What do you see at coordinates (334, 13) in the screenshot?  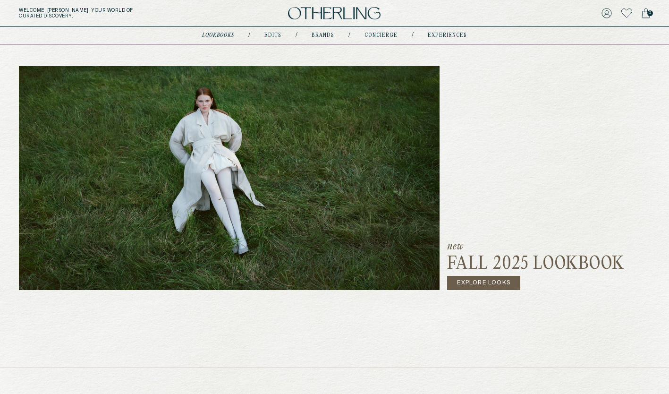 I see `img: logo` at bounding box center [334, 13].